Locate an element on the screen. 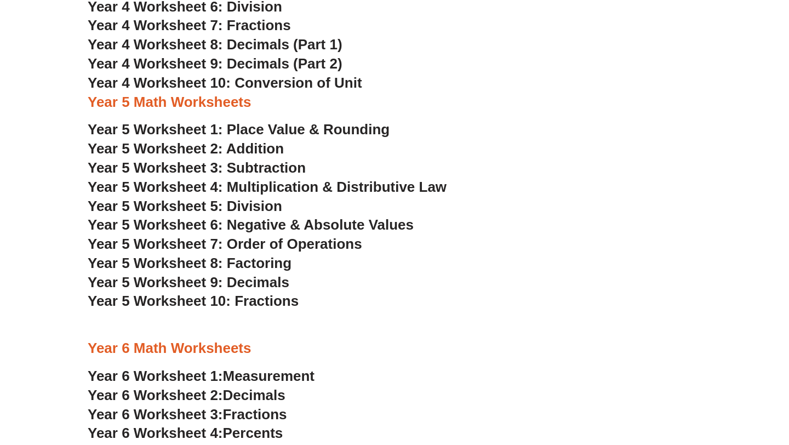 The image size is (789, 445). a: Year 4 Worksheet 7: Fractions is located at coordinates (189, 25).